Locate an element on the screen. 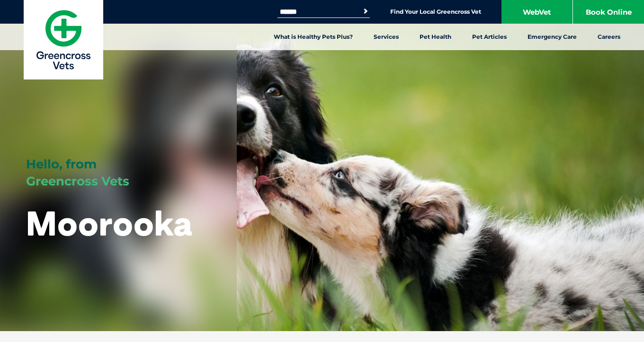  a: Services is located at coordinates (386, 37).